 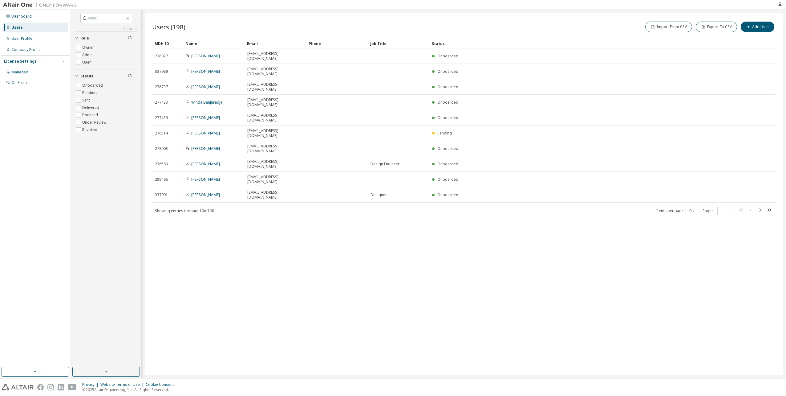 I want to click on div: Phone, so click(x=337, y=43).